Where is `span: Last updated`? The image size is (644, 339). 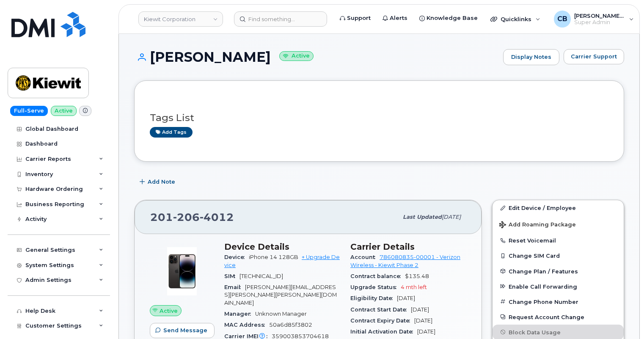 span: Last updated is located at coordinates (422, 217).